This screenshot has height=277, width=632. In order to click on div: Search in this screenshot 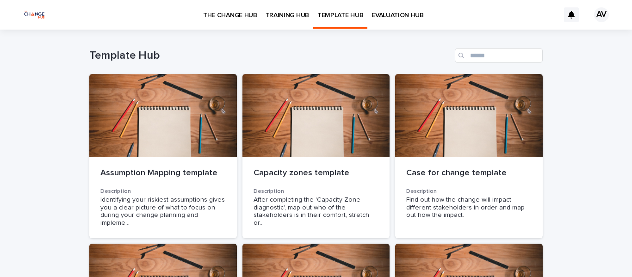, I will do `click(499, 56)`.